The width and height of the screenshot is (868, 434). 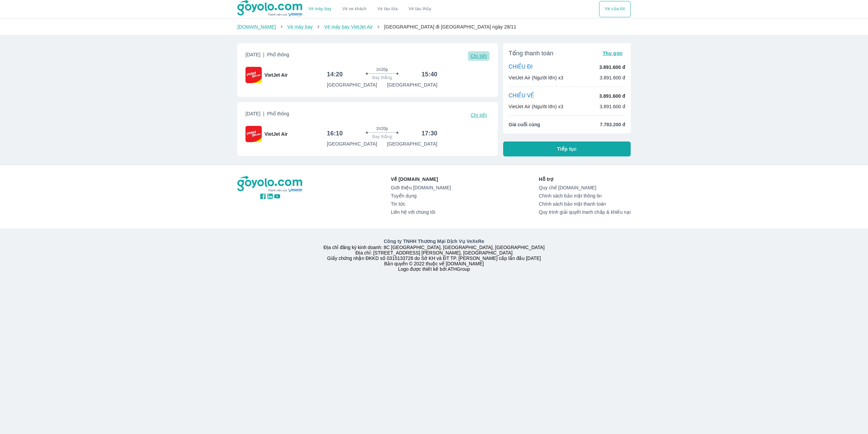 What do you see at coordinates (521, 96) in the screenshot?
I see `p: CHIỀU VỀ` at bounding box center [521, 96].